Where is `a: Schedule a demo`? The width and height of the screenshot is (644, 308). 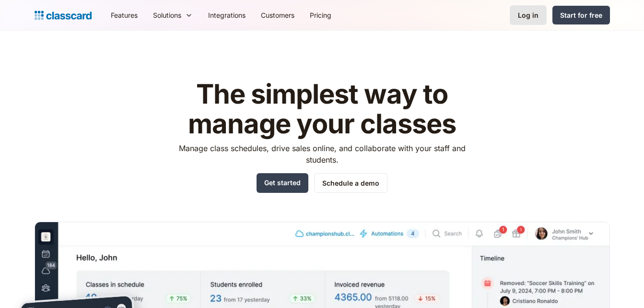
a: Schedule a demo is located at coordinates (350, 183).